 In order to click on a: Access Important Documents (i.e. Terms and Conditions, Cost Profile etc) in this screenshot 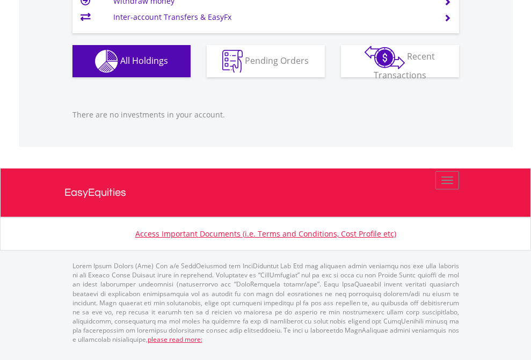, I will do `click(266, 234)`.